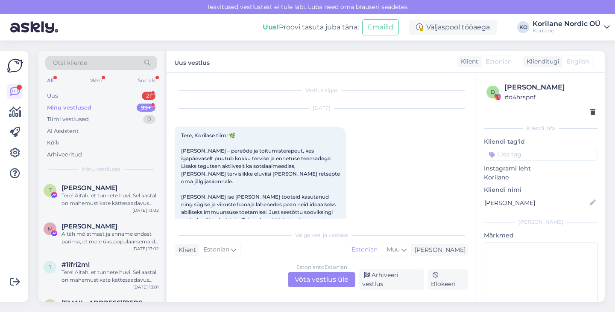 The width and height of the screenshot is (615, 312). Describe the element at coordinates (447, 280) in the screenshot. I see `div: Blokeeri` at that location.